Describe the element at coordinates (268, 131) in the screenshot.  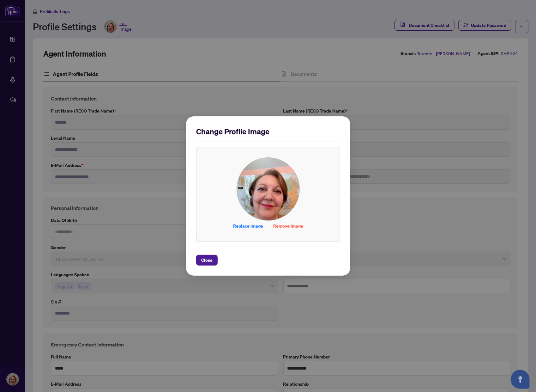
I see `h2: Change Profile Image` at that location.